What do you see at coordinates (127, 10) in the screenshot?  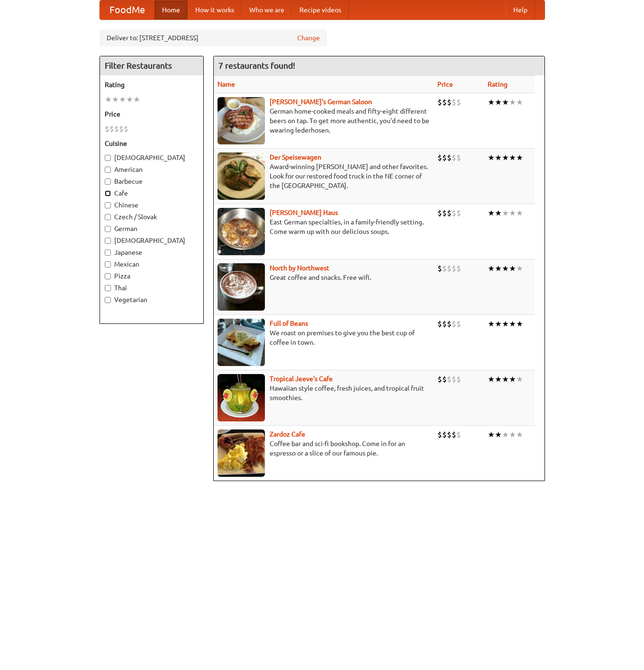 I see `a: FoodMe` at bounding box center [127, 10].